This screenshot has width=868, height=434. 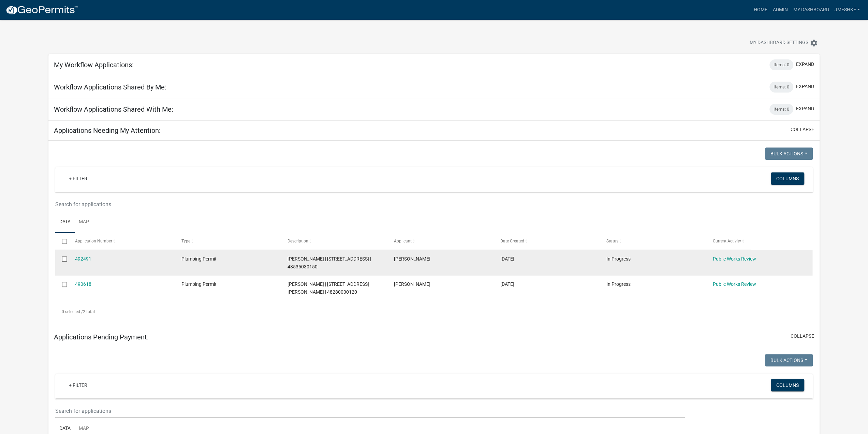 I want to click on span: 0 selected /, so click(x=73, y=312).